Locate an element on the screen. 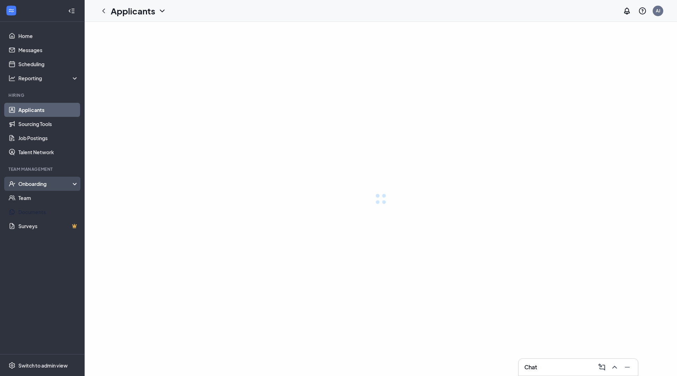  svg: Collapse is located at coordinates (72, 11).